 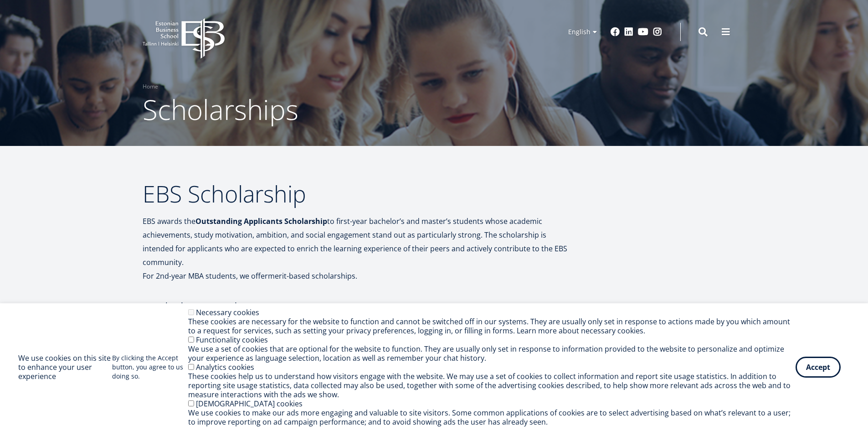 What do you see at coordinates (359, 308) in the screenshot?
I see `h3: Bachelor's students` at bounding box center [359, 308].